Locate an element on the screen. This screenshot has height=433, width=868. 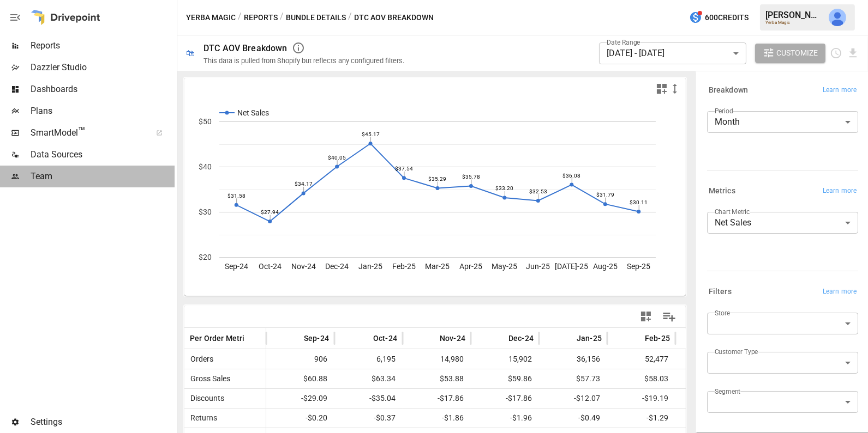
button: Yerba Magic is located at coordinates (210, 17).